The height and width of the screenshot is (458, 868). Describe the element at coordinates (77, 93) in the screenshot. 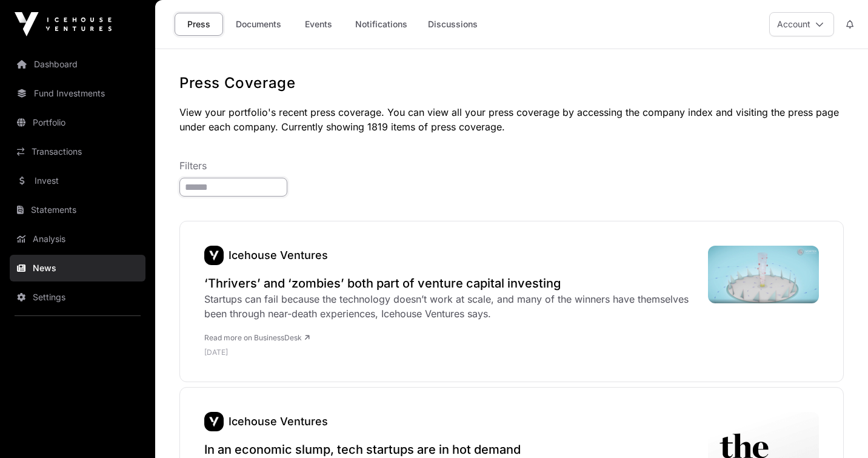

I see `a: Fund Investments` at that location.